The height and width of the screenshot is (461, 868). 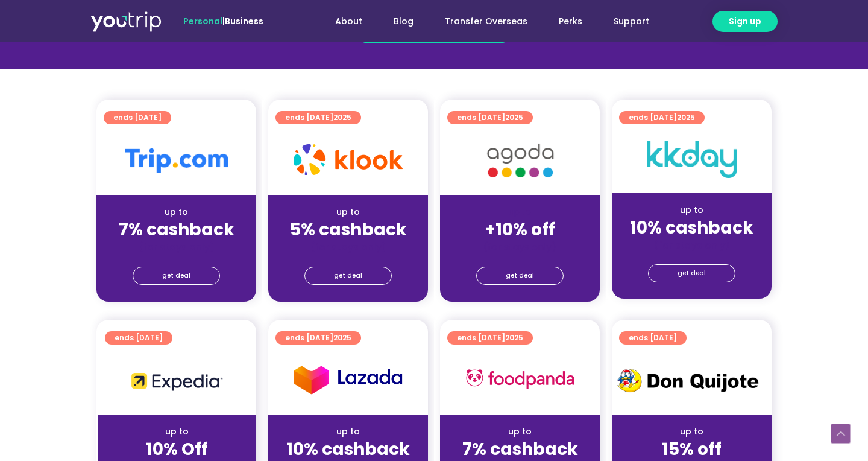 What do you see at coordinates (692, 448) in the screenshot?
I see `strong: 15% off` at bounding box center [692, 448].